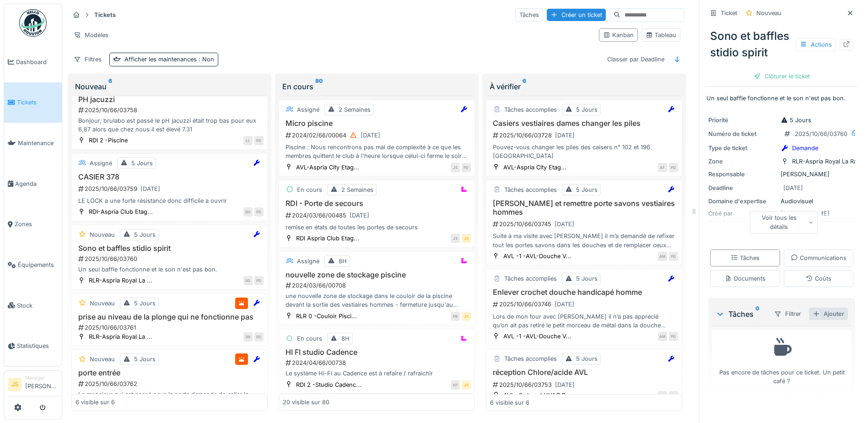 The width and height of the screenshot is (868, 423). I want to click on div: RR, so click(248, 337).